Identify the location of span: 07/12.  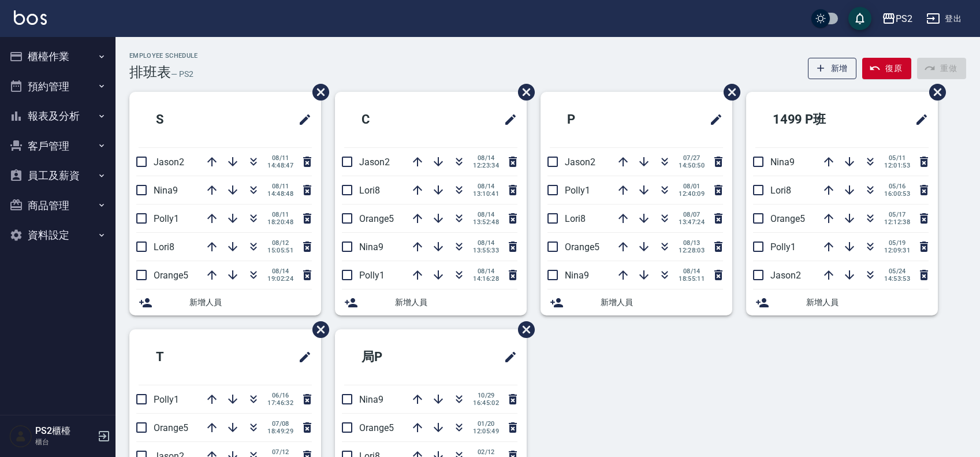
(280, 451).